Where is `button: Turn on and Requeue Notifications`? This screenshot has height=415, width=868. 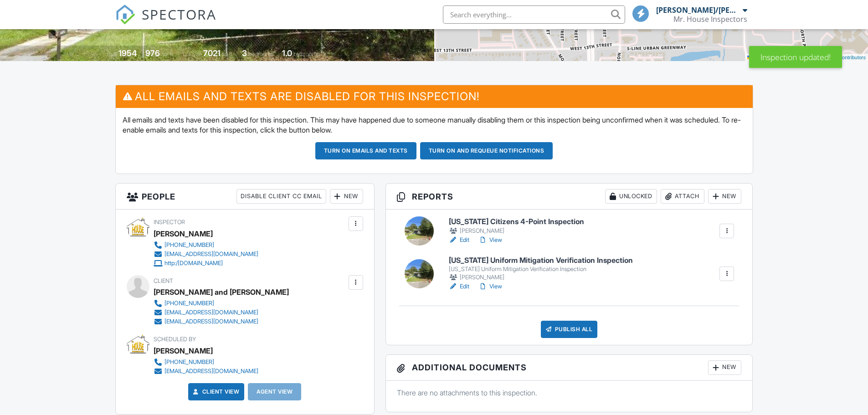
button: Turn on and Requeue Notifications is located at coordinates (487, 151).